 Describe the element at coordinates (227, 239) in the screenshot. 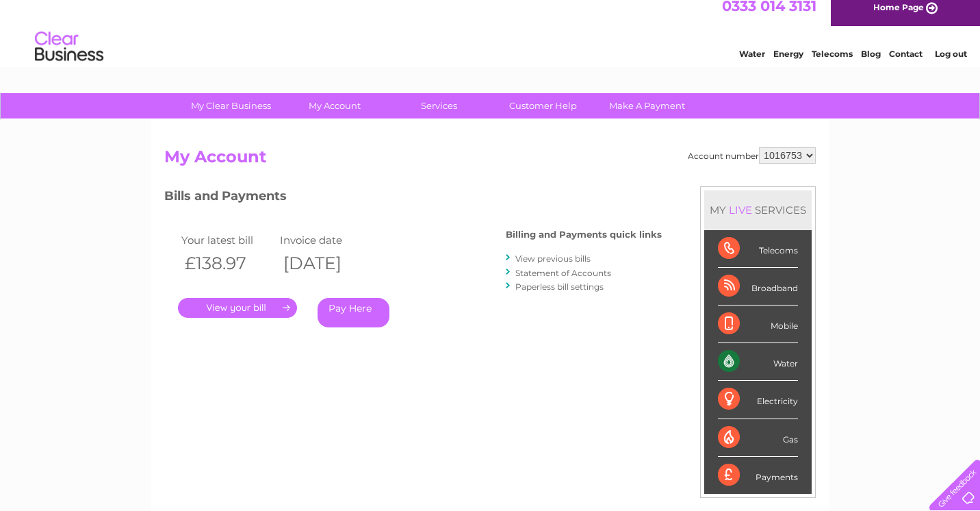

I see `td: Your latest bill` at that location.